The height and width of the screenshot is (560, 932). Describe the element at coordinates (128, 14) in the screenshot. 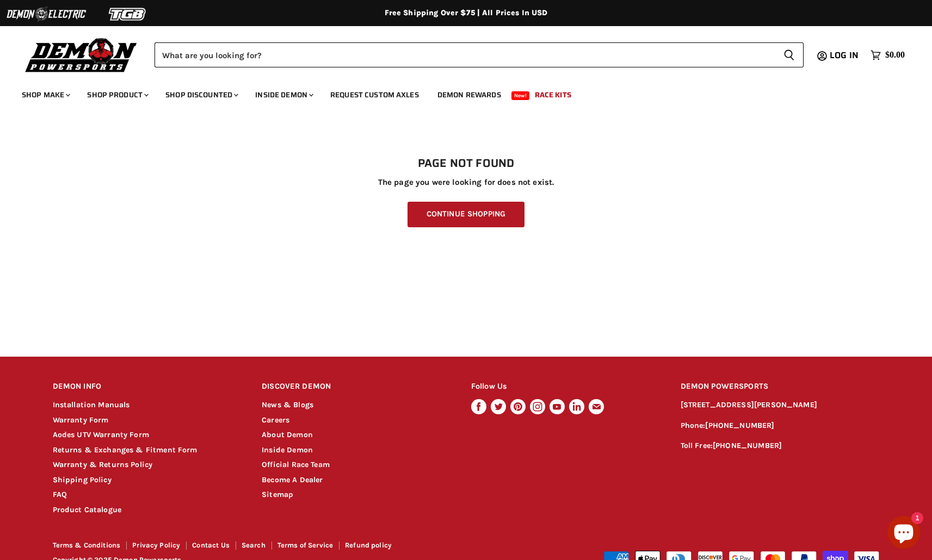

I see `img: TGB Logo 2` at that location.